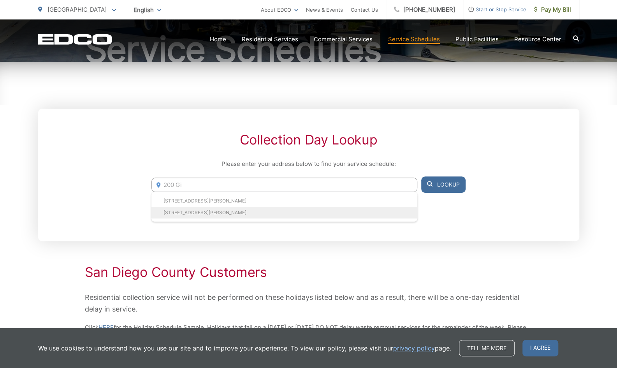  I want to click on a: Public Facilities, so click(477, 39).